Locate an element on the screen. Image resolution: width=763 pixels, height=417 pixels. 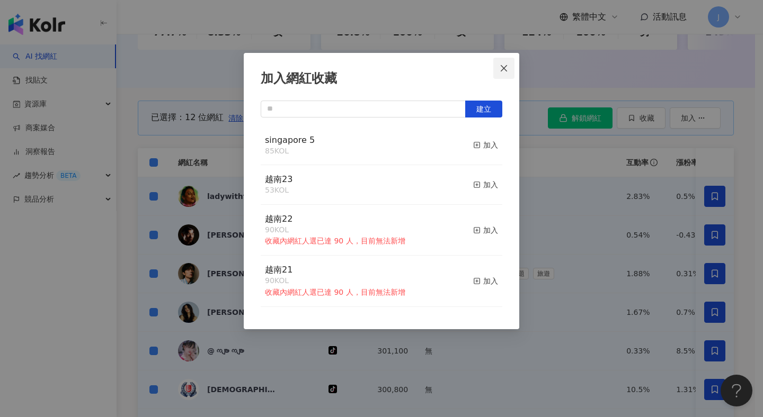
span: close is located at coordinates (504, 68).